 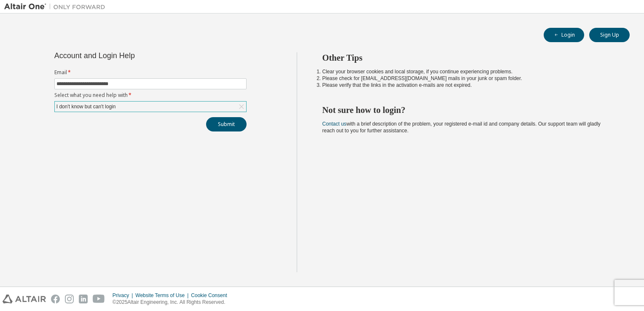 I want to click on div: Website Terms of Use, so click(x=163, y=295).